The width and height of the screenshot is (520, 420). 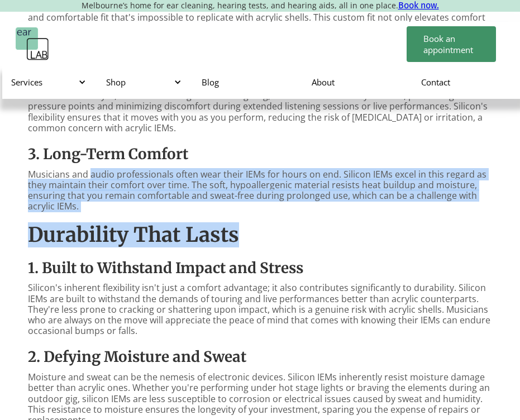 What do you see at coordinates (137, 356) in the screenshot?
I see `strong: 2. Defying Moisture and Sweat` at bounding box center [137, 356].